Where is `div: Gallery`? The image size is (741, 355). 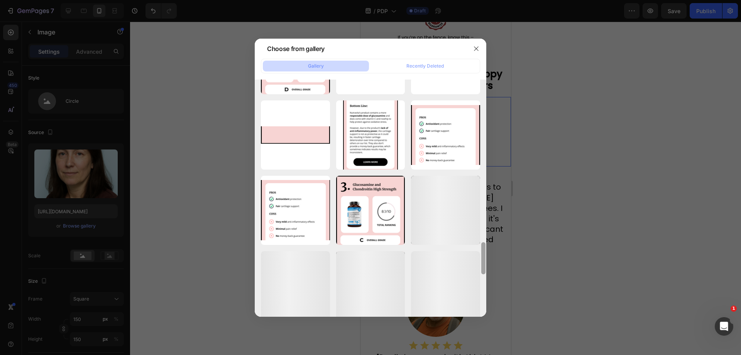 div: Gallery is located at coordinates (316, 66).